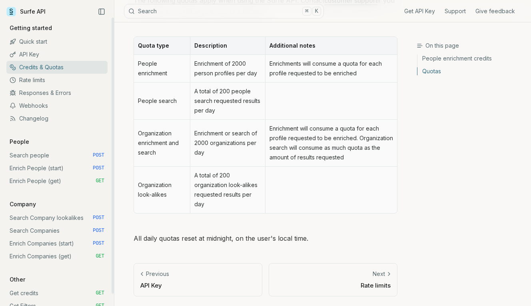 This screenshot has height=306, width=531. What do you see at coordinates (455, 11) in the screenshot?
I see `a: Support` at bounding box center [455, 11].